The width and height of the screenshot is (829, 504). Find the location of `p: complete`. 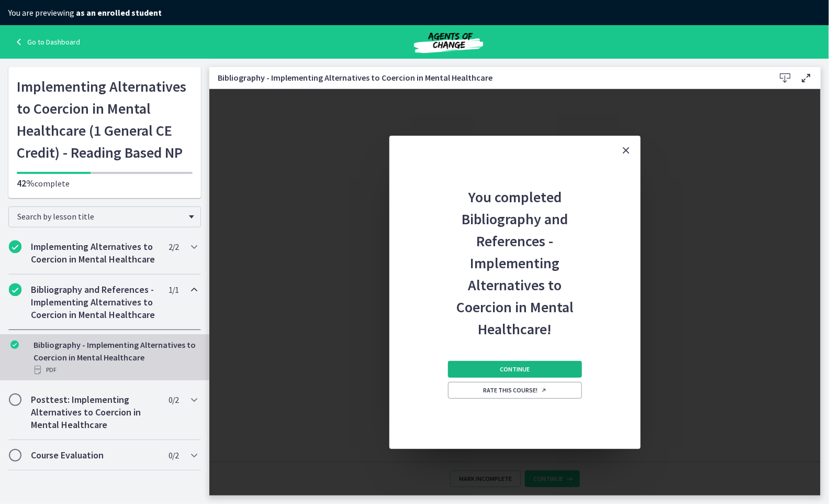

p: complete is located at coordinates (105, 183).